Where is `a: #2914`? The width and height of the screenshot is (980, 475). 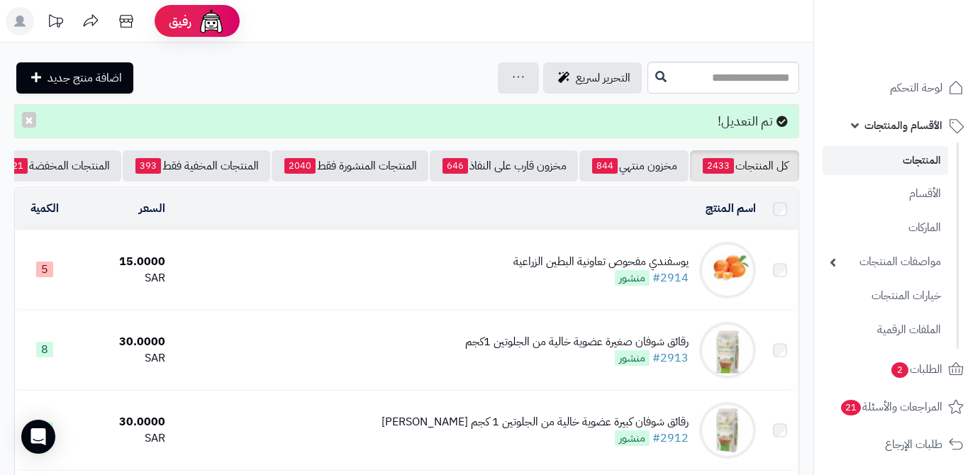
a: #2914 is located at coordinates (671, 278).